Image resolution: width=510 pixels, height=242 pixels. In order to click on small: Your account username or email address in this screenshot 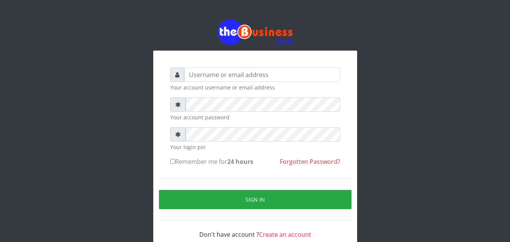, I will do `click(255, 87)`.